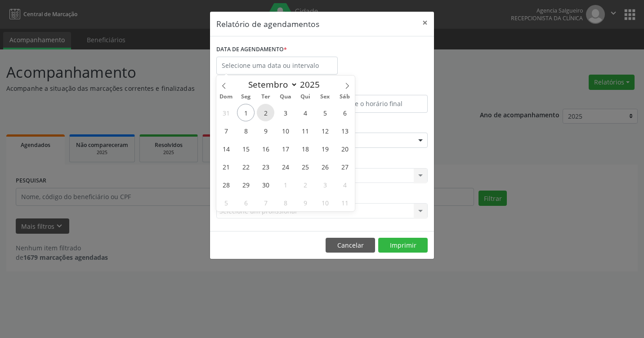  Describe the element at coordinates (246, 113) in the screenshot. I see `span: Setembro 1, 2025` at that location.